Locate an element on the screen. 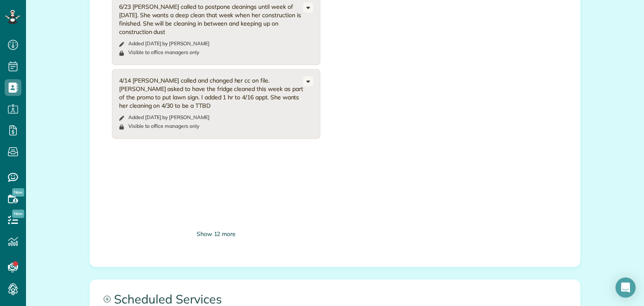  div: Open Intercom Messenger is located at coordinates (626, 288).